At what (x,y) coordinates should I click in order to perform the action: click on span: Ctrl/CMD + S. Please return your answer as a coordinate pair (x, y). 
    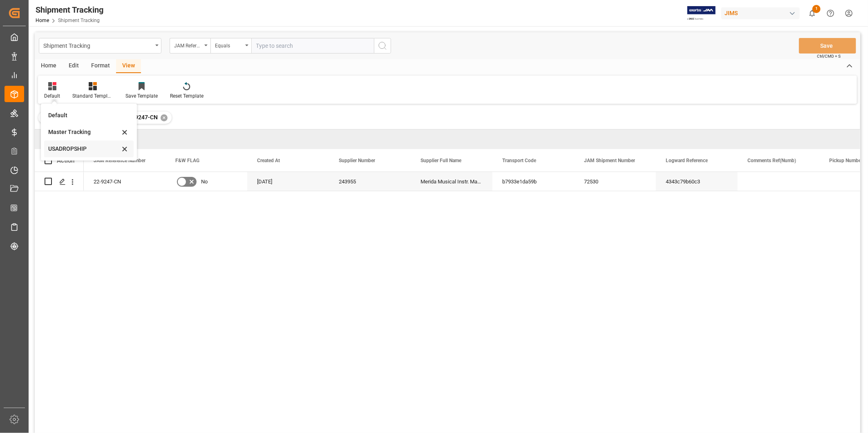
    Looking at the image, I should click on (828, 56).